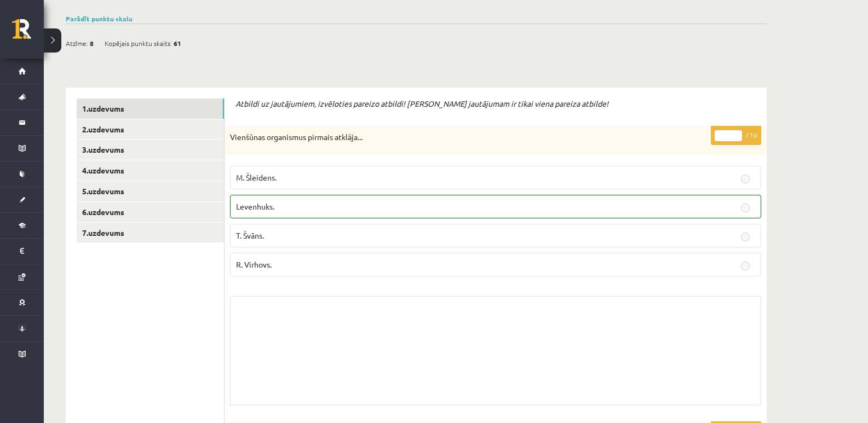  Describe the element at coordinates (745, 208) in the screenshot. I see `input: Levenhuks.` at that location.